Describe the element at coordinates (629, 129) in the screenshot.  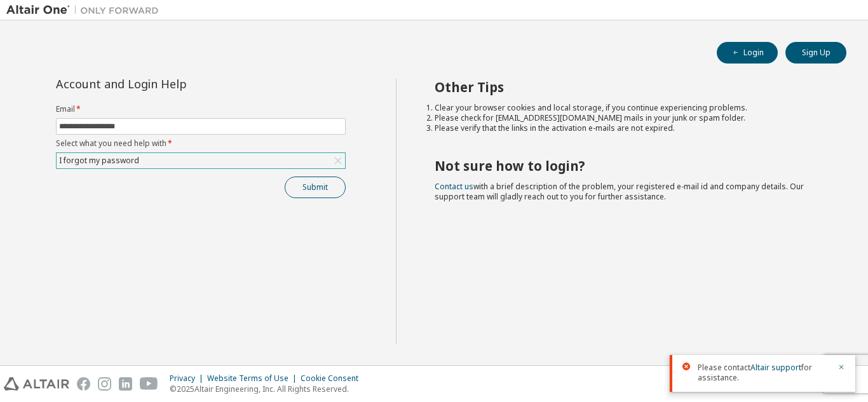
I see `li: Please verify that the links in the activation e-mails are not expired.` at that location.